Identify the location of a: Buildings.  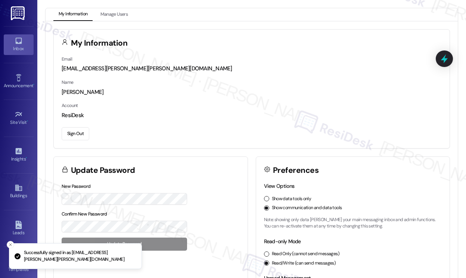
(19, 191).